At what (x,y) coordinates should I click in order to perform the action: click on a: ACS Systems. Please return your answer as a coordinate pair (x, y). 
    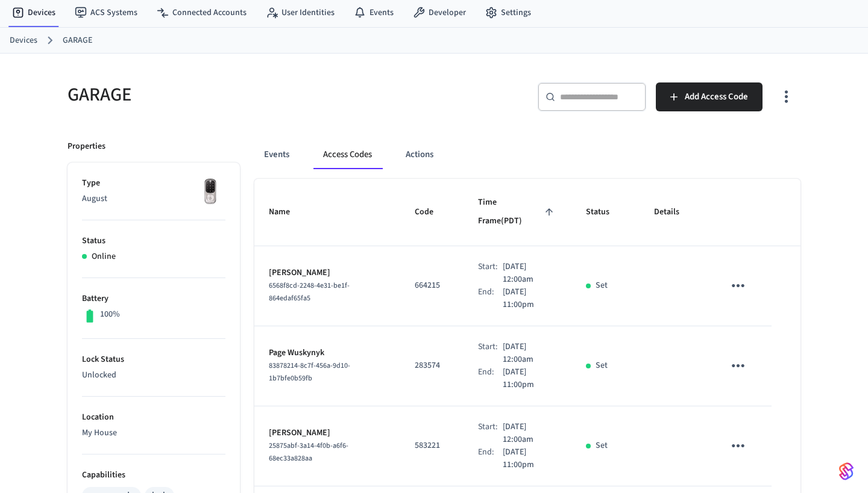
    Looking at the image, I should click on (106, 12).